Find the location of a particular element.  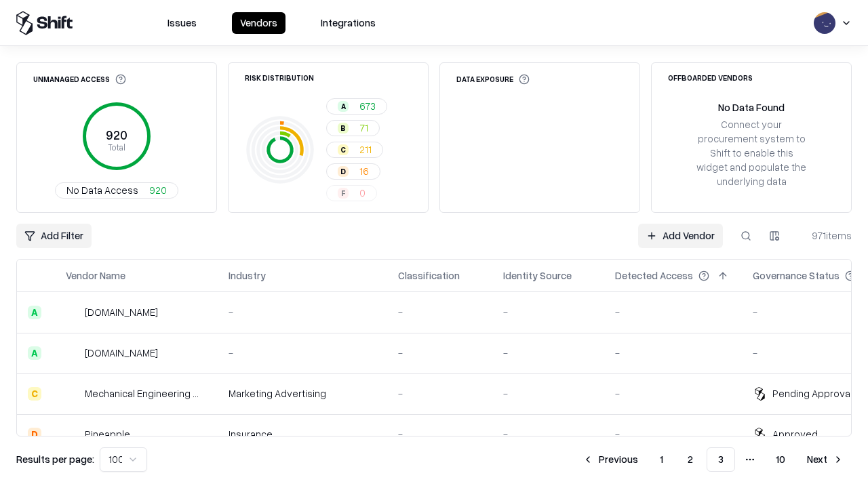

button: C211 is located at coordinates (354, 150).